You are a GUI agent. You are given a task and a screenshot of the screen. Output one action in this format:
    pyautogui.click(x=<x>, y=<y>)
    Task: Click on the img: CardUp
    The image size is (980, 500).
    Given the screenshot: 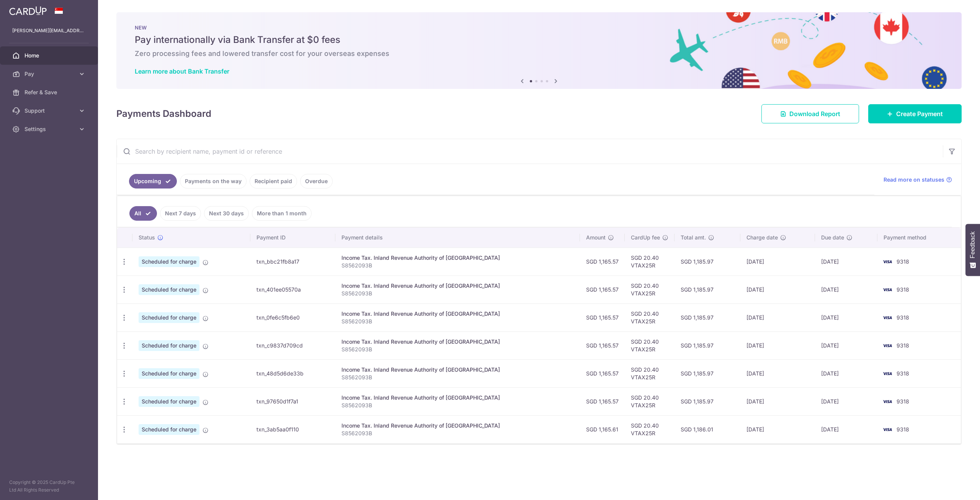 What is the action you would take?
    pyautogui.click(x=28, y=11)
    